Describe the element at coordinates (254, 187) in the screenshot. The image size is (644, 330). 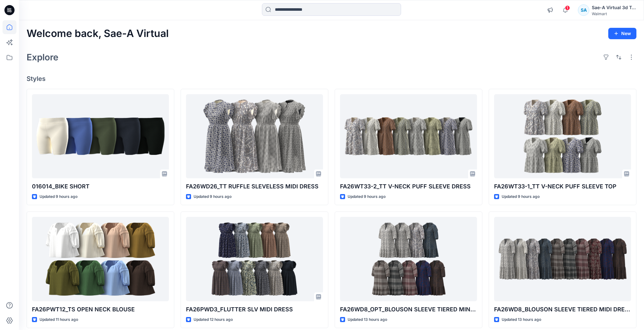
I see `p: FA26WD26_TT RUFFLE SLEVELESS MIDI DRESS` at that location.